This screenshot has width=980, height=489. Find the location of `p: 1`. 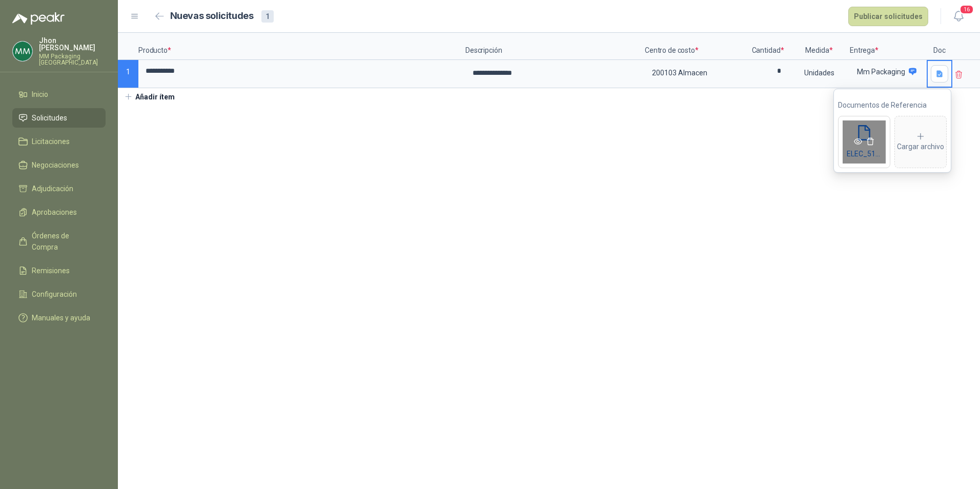

p: 1 is located at coordinates (128, 74).